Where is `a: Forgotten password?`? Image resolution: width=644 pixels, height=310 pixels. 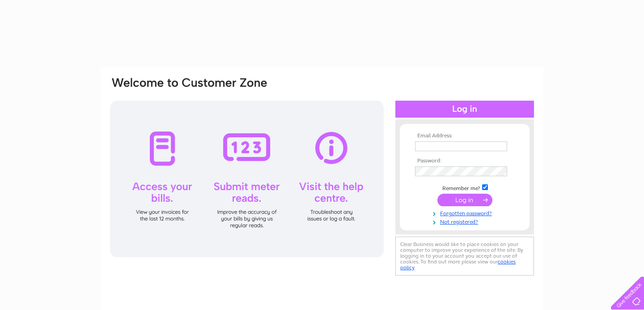 a: Forgotten password? is located at coordinates (466, 212).